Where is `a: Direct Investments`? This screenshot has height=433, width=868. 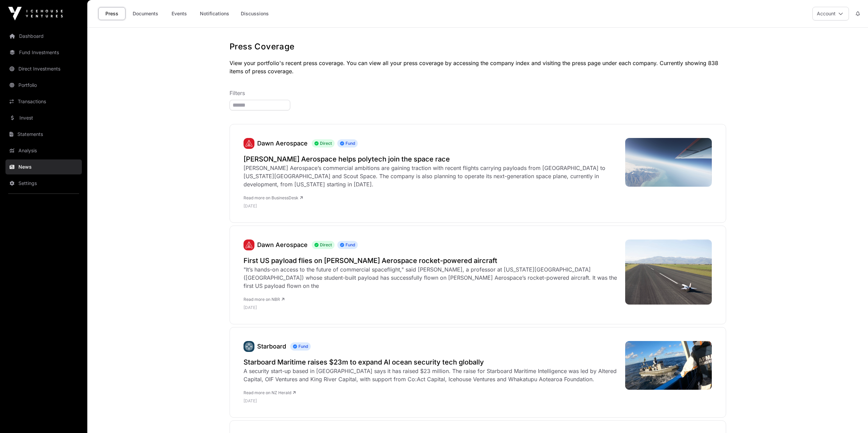
a: Direct Investments is located at coordinates (44, 69).